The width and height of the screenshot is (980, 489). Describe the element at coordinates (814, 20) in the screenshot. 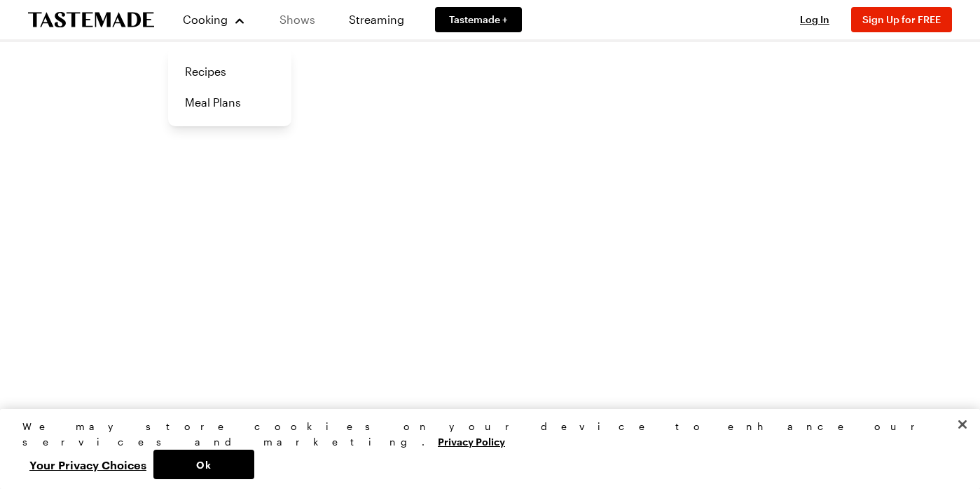

I see `button: Log In` at that location.